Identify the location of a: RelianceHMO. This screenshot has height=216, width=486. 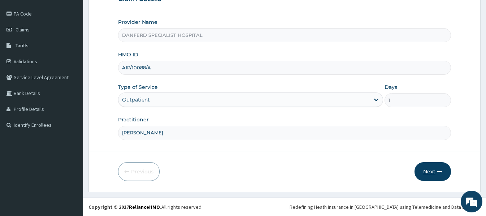
(144, 207).